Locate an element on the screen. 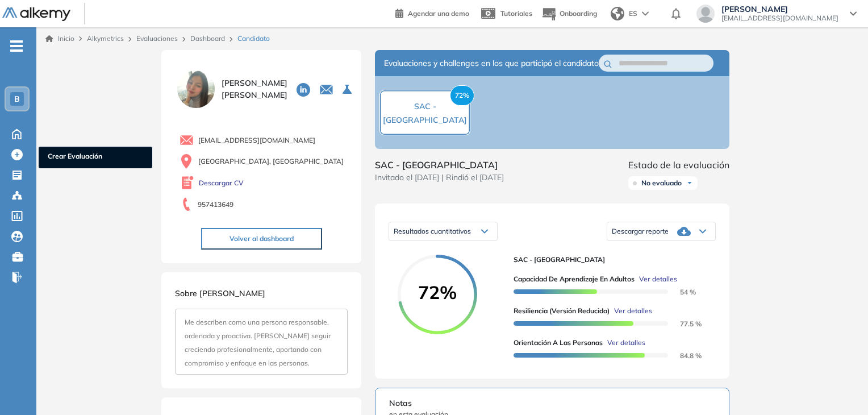 Image resolution: width=868 pixels, height=415 pixels. button: Volver al dashboard is located at coordinates (262, 239).